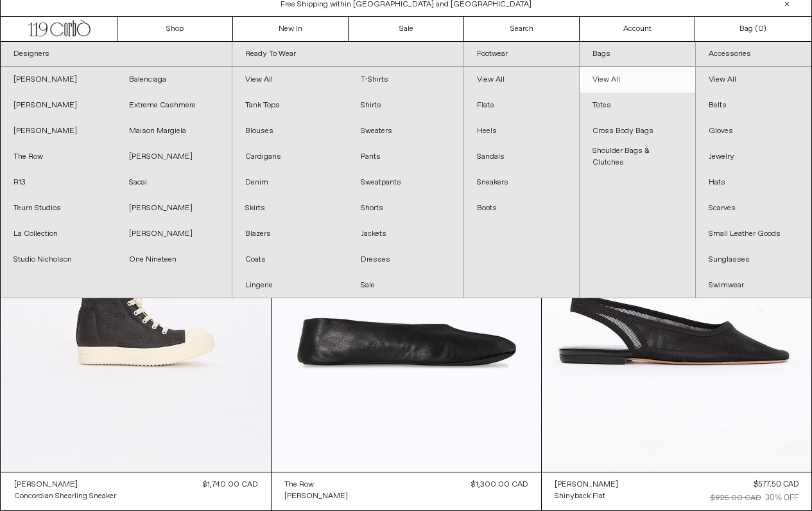 The width and height of the screenshot is (812, 511). I want to click on a: Sacai, so click(174, 182).